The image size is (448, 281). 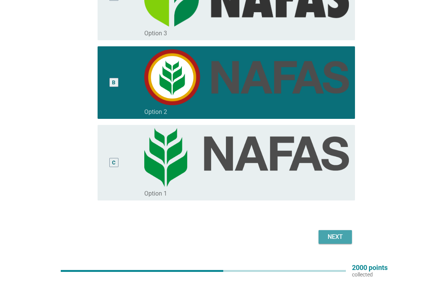 I want to click on p: collected, so click(x=370, y=275).